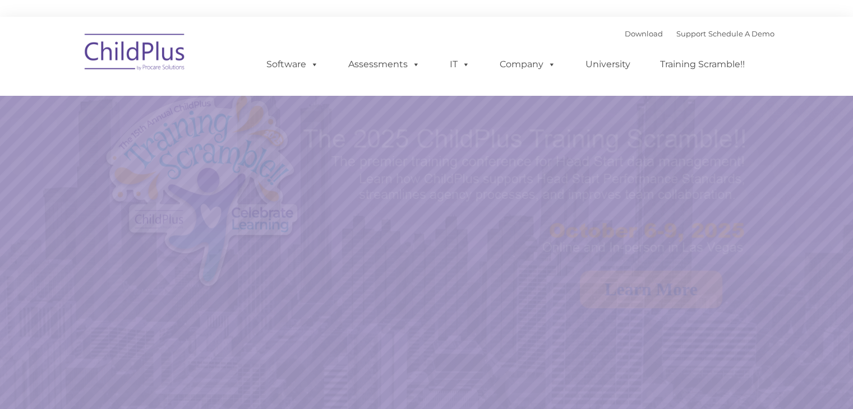  I want to click on a: Assessments, so click(384, 64).